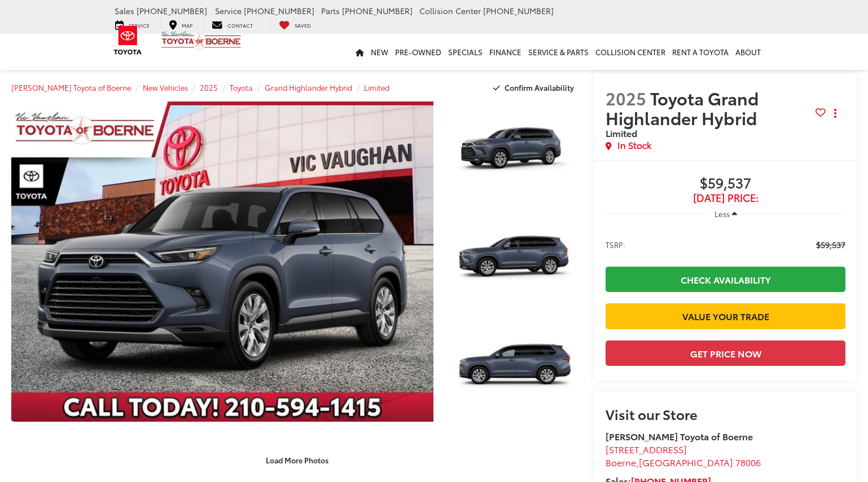 Image resolution: width=868 pixels, height=482 pixels. Describe the element at coordinates (558, 52) in the screenshot. I see `a: Service & Parts: Opens in a new tab` at that location.